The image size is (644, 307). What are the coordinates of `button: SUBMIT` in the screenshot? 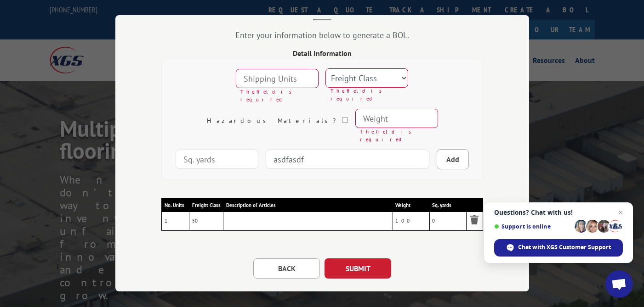 It's located at (357, 269).